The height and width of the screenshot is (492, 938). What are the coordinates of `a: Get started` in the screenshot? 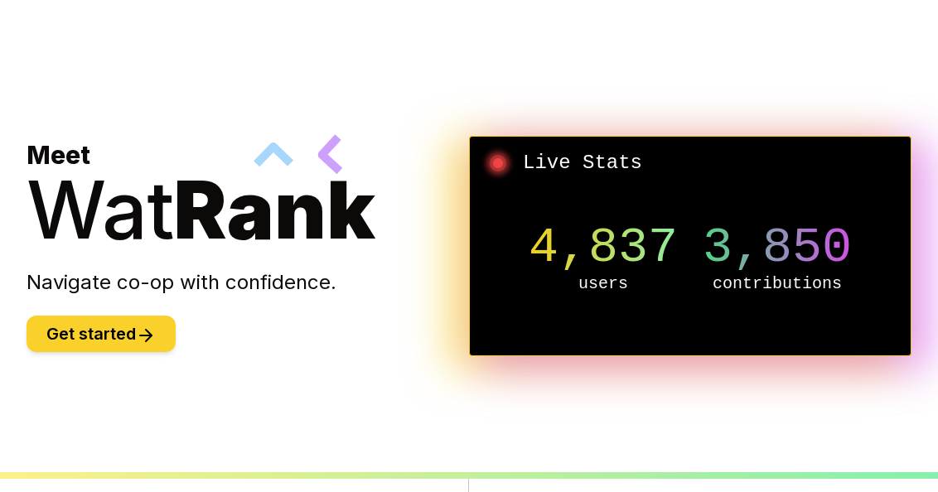 It's located at (101, 335).